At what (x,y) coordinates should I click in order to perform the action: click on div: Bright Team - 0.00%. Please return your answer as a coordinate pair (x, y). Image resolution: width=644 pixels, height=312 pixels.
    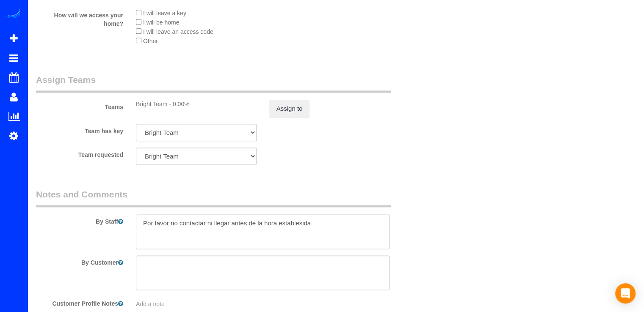
    Looking at the image, I should click on (196, 104).